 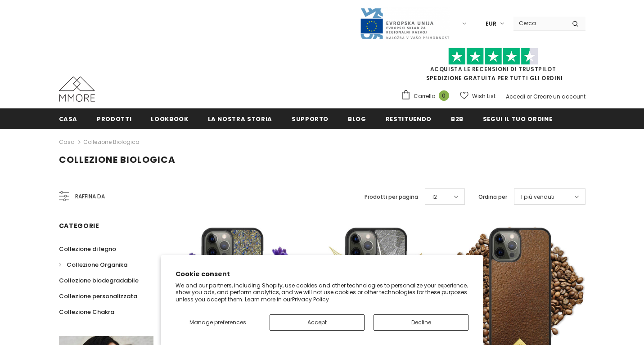 I want to click on button: Manage preferences, so click(x=218, y=323).